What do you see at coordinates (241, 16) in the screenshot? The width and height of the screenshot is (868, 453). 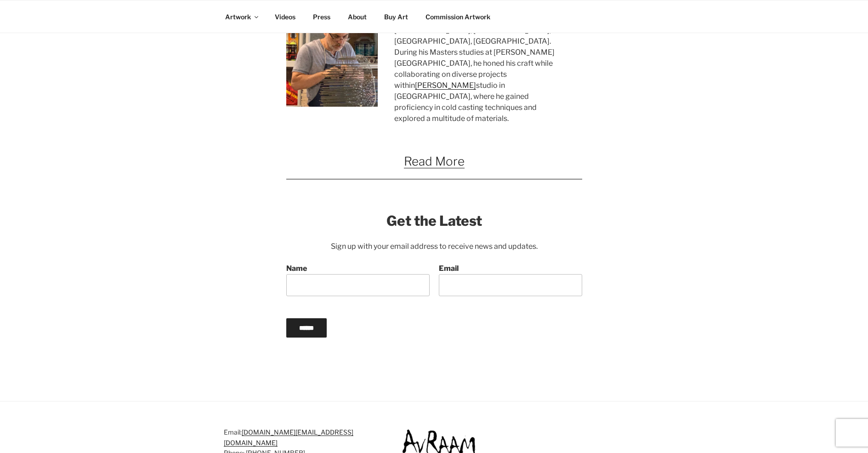 I see `a: Artwork` at bounding box center [241, 16].